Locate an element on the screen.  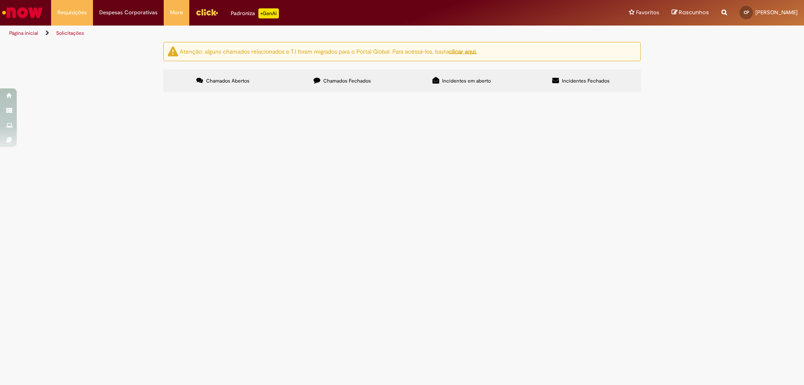
span: Requisições is located at coordinates (72, 13).